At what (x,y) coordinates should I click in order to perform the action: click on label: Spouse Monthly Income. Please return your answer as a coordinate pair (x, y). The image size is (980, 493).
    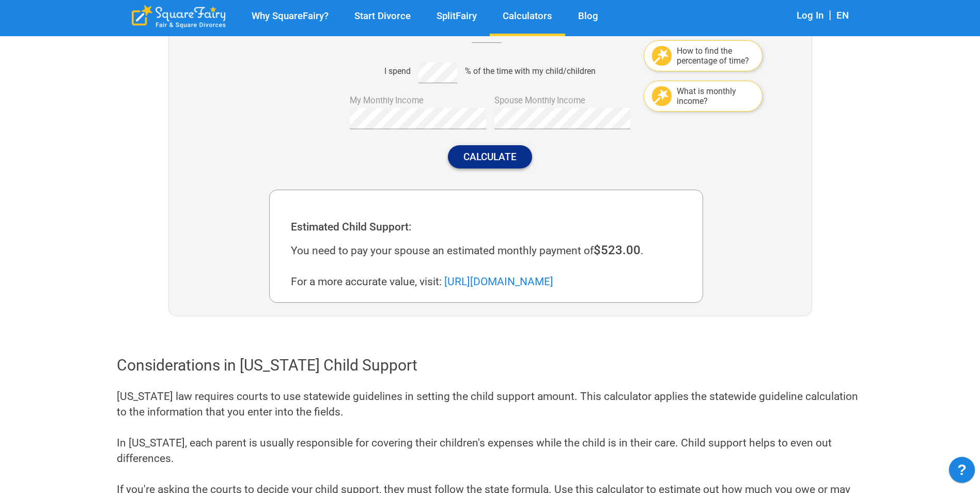
    Looking at the image, I should click on (540, 101).